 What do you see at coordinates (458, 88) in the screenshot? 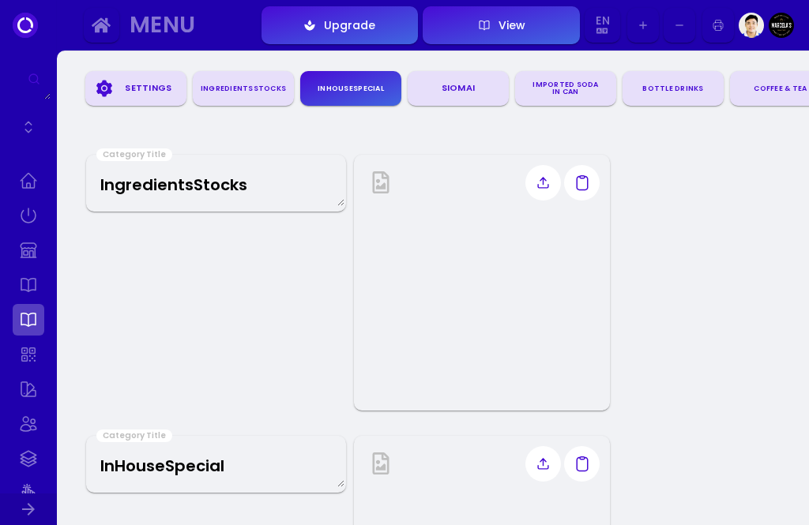
I see `div: Siomai` at bounding box center [458, 88].